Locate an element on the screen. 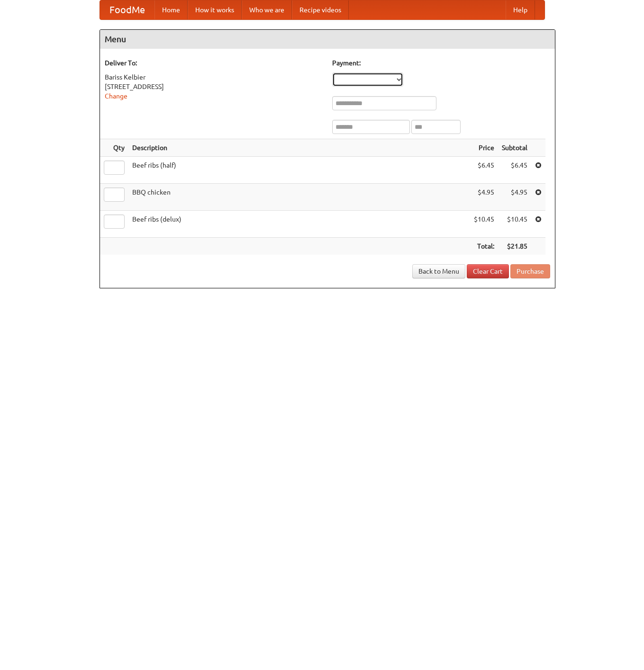 The width and height of the screenshot is (644, 670). th: $21.85 is located at coordinates (514, 246).